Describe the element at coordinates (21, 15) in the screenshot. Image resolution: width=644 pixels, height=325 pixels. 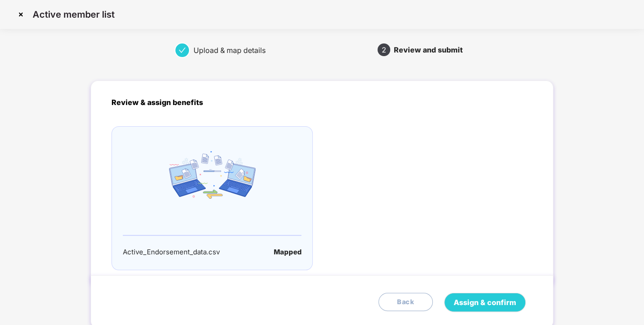
I see `img: svg+xml;base64,PHN2ZyBpZD0iQ3Jvc3MtMzJ4MzIiIHhtbG5zPSJodHRwOi8vd3d3LnczLm9yZy8yMDAwL3N2ZyIgd2lkdG...` at that location.